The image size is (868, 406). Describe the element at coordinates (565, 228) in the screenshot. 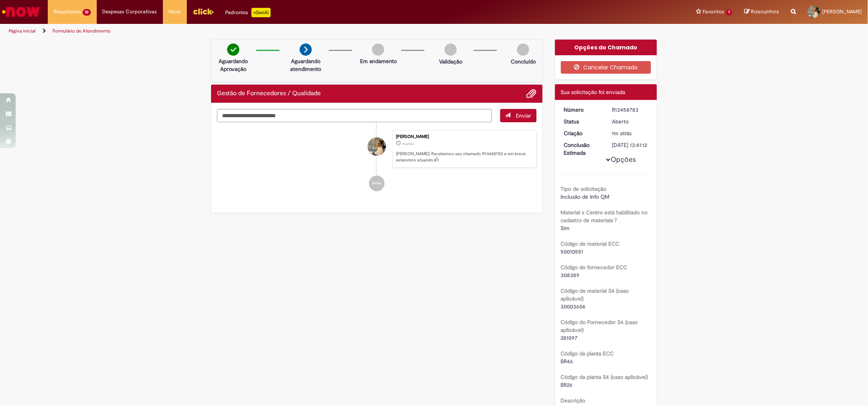

I see `span: Sim` at that location.